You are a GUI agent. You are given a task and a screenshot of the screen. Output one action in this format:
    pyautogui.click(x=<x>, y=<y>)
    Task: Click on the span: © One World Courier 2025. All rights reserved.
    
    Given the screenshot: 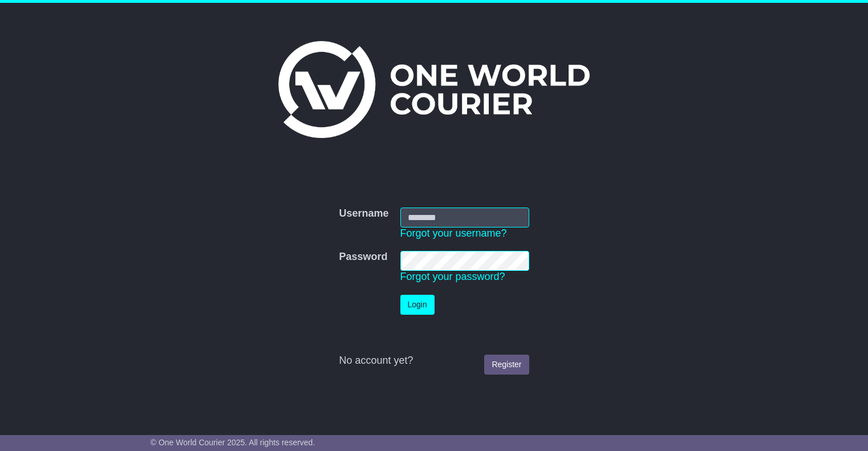 What is the action you would take?
    pyautogui.click(x=232, y=442)
    